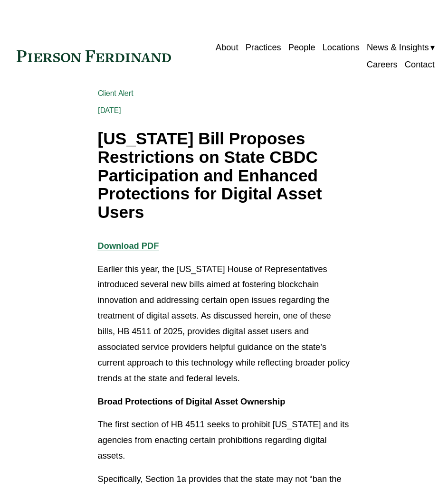  What do you see at coordinates (341, 48) in the screenshot?
I see `a: Locations` at bounding box center [341, 48].